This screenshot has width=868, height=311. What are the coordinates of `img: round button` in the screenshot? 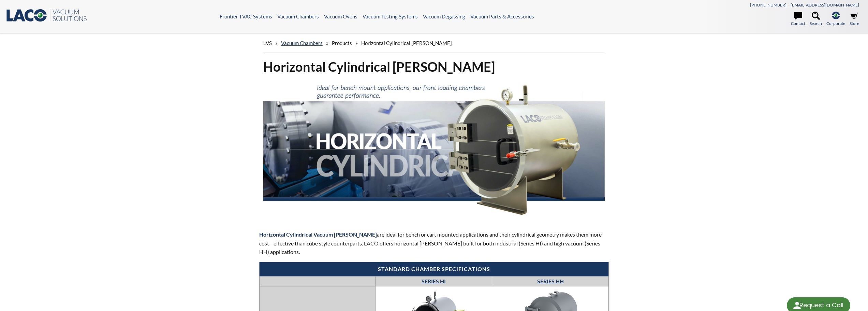 It's located at (797, 305).